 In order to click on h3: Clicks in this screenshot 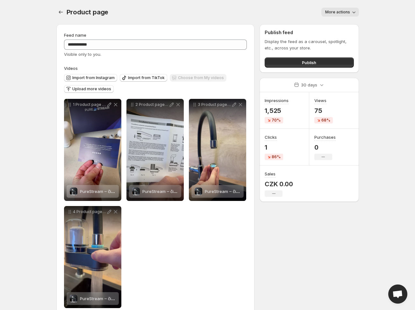, I will do `click(271, 137)`.